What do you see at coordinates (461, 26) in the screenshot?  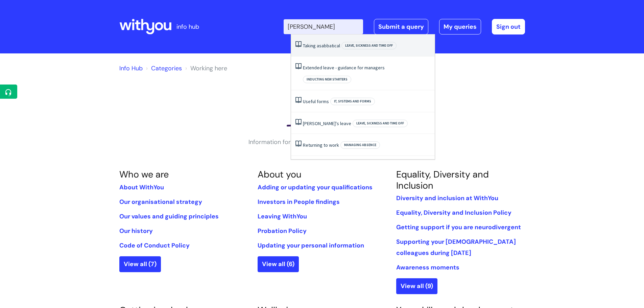 I see `a: My queries` at bounding box center [461, 26].